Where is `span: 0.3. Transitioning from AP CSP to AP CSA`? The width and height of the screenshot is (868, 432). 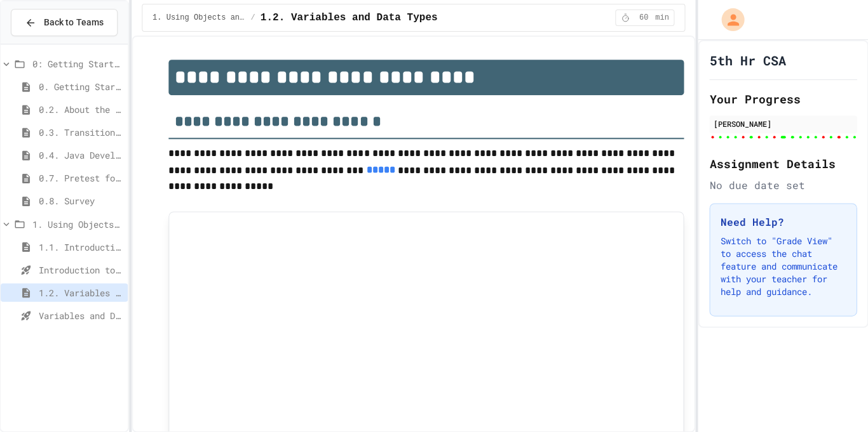
span: 0.3. Transitioning from AP CSP to AP CSA is located at coordinates (81, 132).